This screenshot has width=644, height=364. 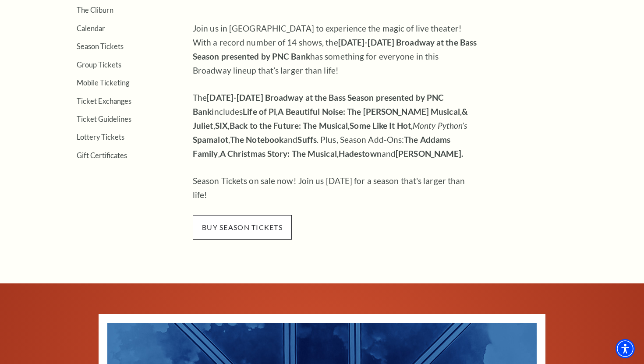 What do you see at coordinates (257, 139) in the screenshot?
I see `strong: The Notebook` at bounding box center [257, 139].